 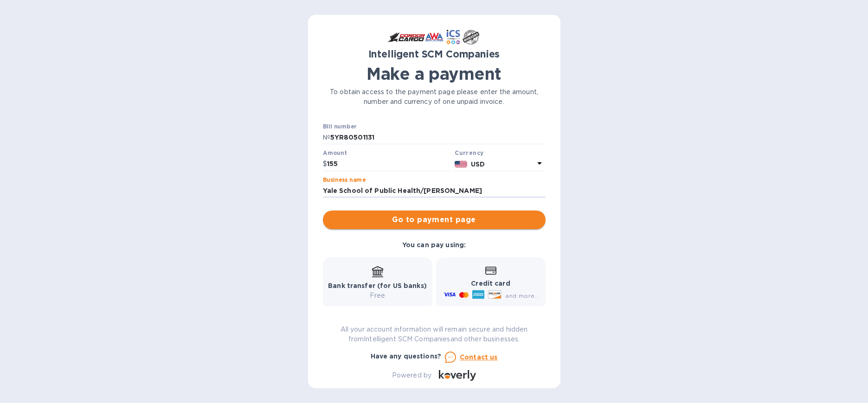 What do you see at coordinates (434, 191) in the screenshot?
I see `input: Enter business name` at bounding box center [434, 191].